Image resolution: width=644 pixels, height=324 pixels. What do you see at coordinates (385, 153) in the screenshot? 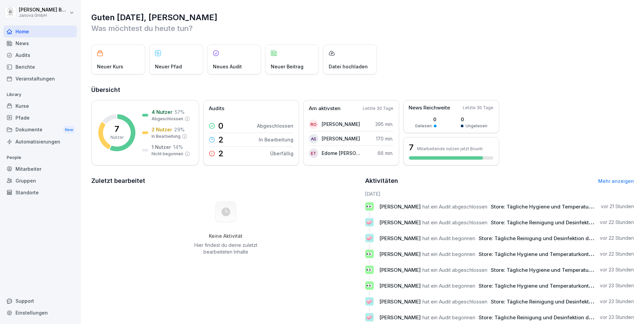
I see `p: 66 min.` at bounding box center [385, 153].